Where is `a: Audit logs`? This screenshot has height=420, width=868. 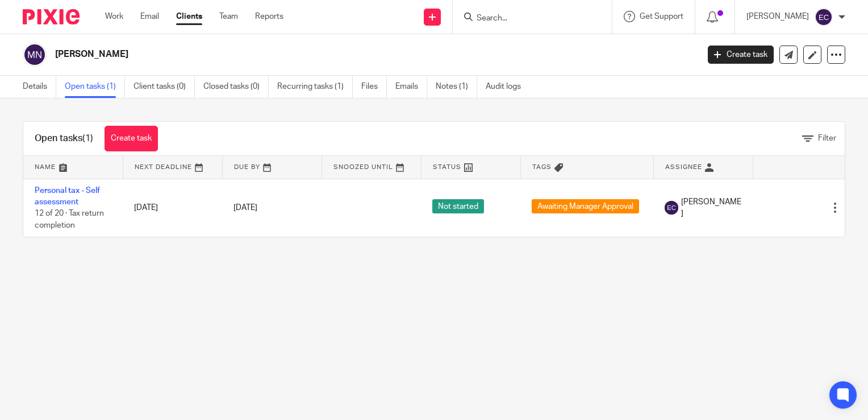 a: Audit logs is located at coordinates (507, 86).